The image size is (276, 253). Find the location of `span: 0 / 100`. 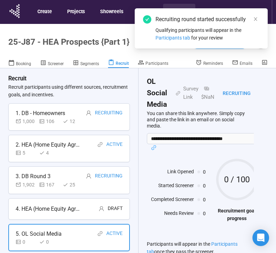

span: 0 / 100 is located at coordinates (237, 180).